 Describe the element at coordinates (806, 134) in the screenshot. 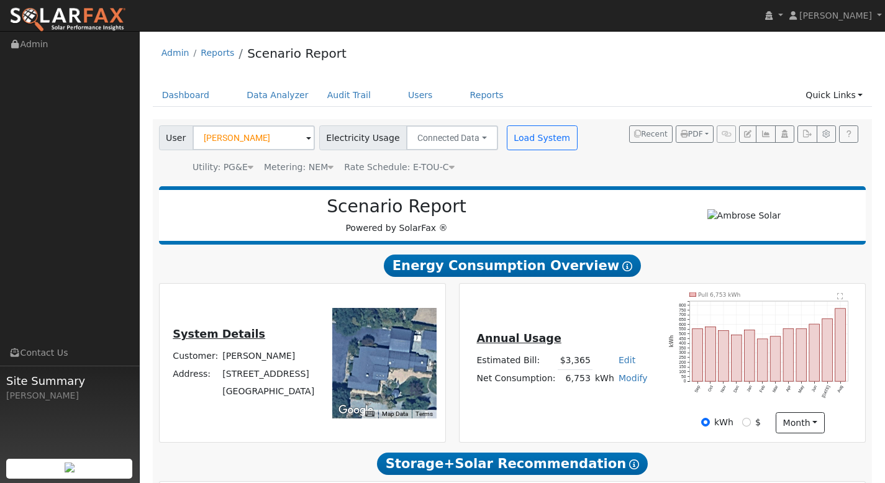

I see `button: Export Interval Data` at that location.